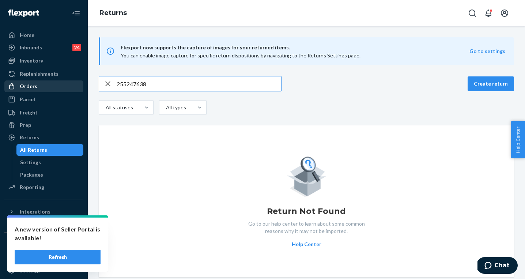  Describe the element at coordinates (199, 84) in the screenshot. I see `input: Search returns by rma, id, tracking number` at that location.